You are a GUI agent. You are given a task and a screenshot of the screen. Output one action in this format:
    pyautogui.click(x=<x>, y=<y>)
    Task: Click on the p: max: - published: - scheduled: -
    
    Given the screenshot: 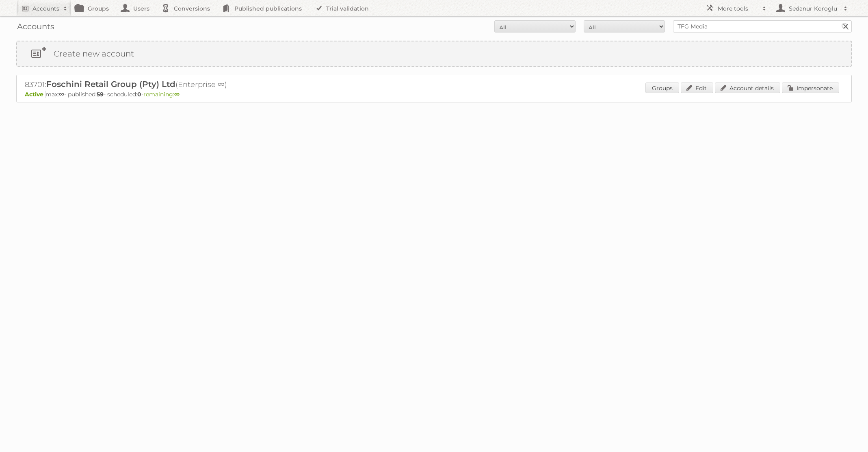 What is the action you would take?
    pyautogui.click(x=434, y=94)
    